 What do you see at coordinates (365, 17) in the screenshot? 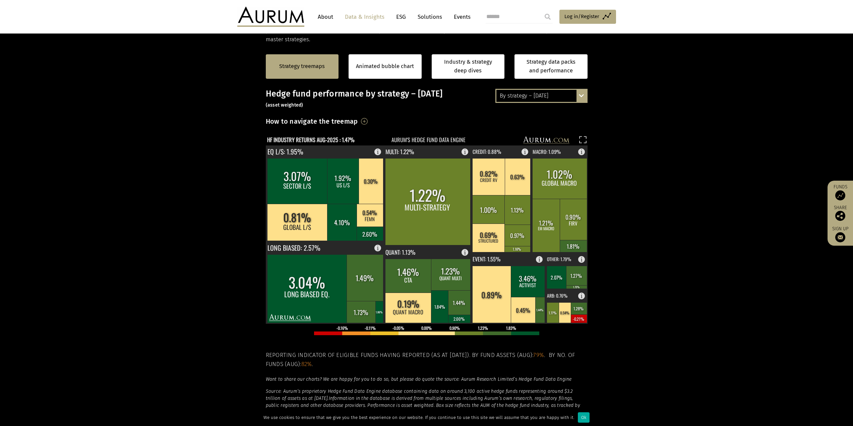
I see `a: Data & Insights` at bounding box center [365, 17].